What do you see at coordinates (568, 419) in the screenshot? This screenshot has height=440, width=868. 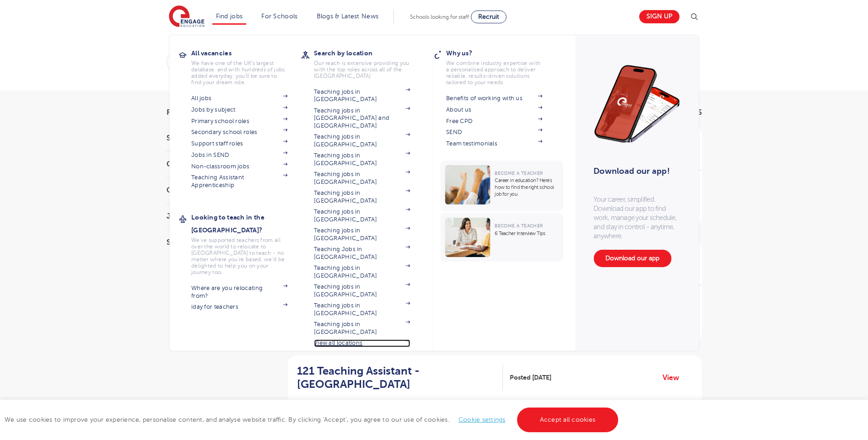 I see `a: Accept all cookies` at bounding box center [568, 419].